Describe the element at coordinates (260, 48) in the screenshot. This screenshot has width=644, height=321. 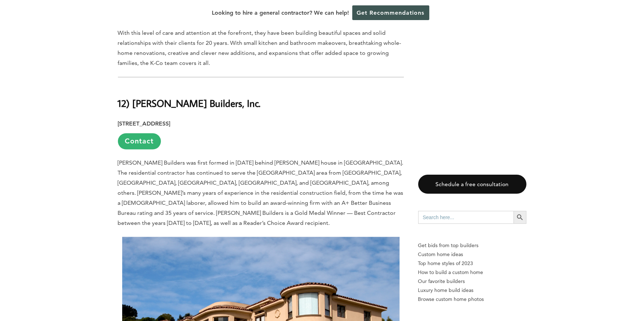
I see `span: With this level of care and attention at the forefront, they have been building beautiful spaces ...` at that location.